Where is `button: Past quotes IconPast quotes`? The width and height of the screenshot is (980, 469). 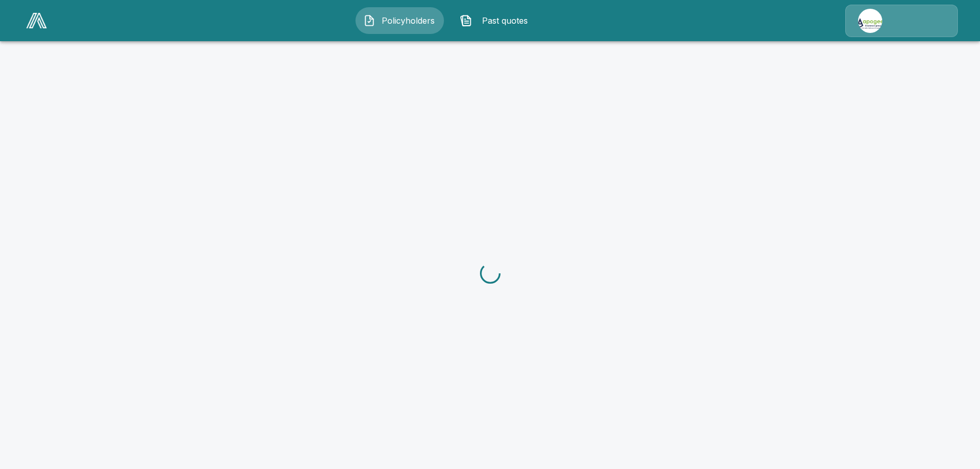 button: Past quotes IconPast quotes is located at coordinates (496, 21).